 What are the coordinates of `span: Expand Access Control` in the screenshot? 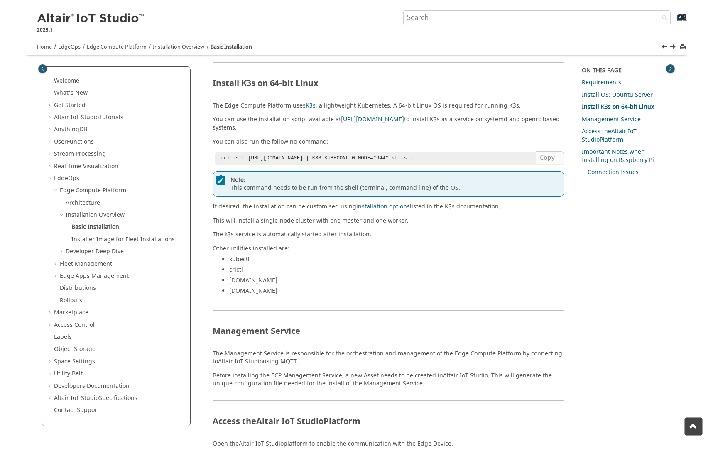 It's located at (51, 325).